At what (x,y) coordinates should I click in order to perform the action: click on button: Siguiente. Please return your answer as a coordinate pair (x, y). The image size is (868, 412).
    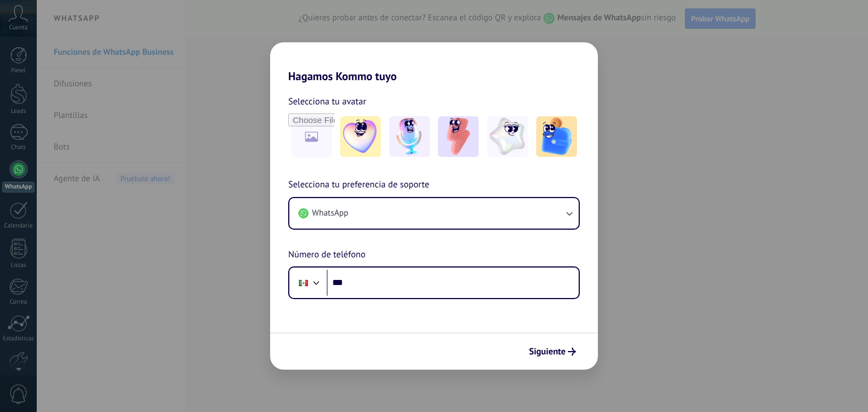
    Looking at the image, I should click on (552, 352).